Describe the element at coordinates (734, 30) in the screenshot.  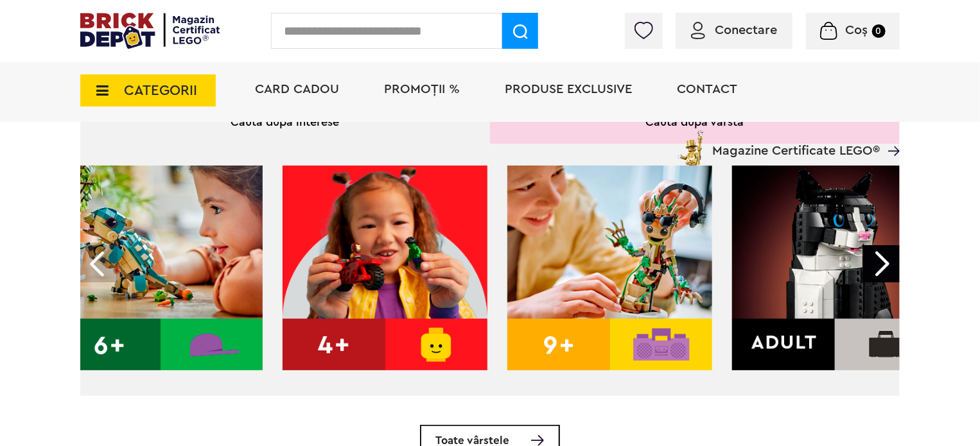
I see `a: Conectare` at that location.